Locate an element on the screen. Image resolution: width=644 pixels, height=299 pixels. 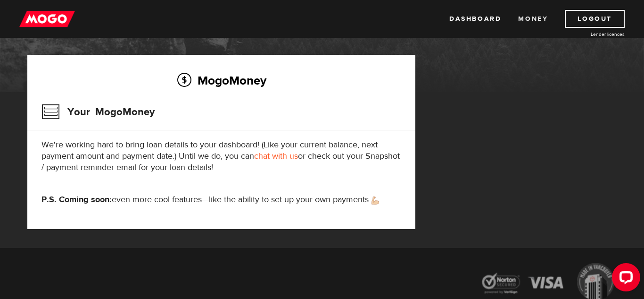
a: Logout is located at coordinates (594, 19).